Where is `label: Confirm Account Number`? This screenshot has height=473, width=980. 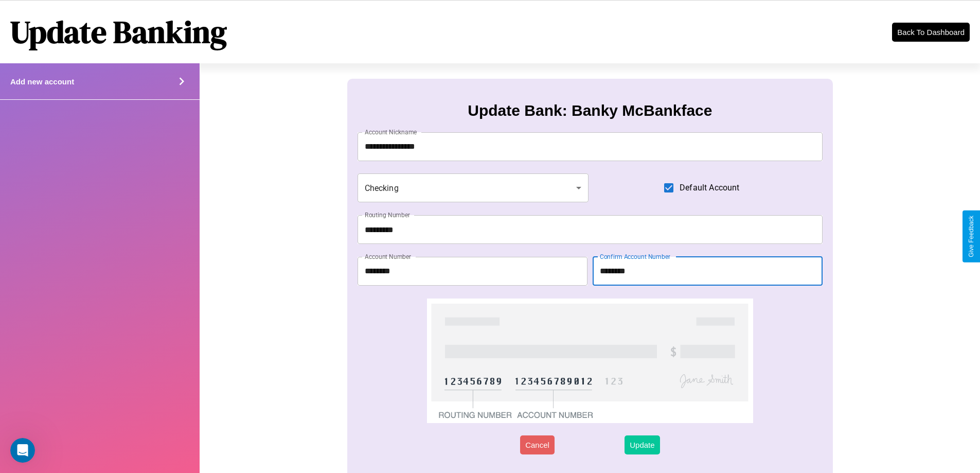
label: Confirm Account Number is located at coordinates (635, 256).